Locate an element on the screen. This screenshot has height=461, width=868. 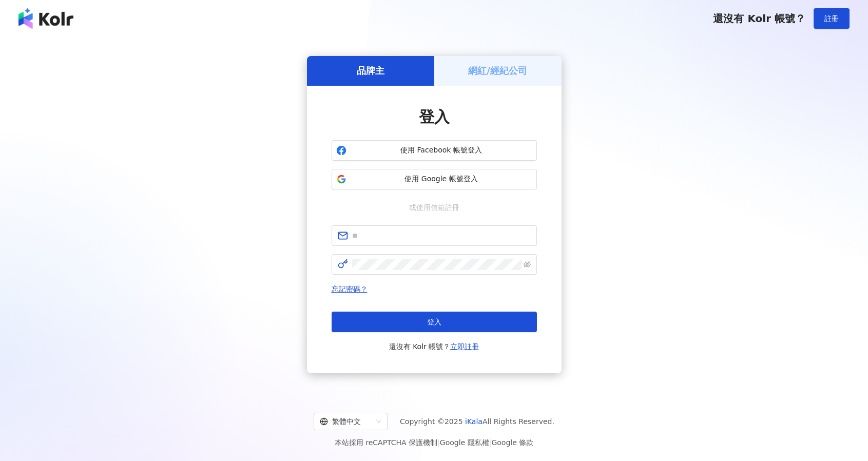
span: 使用 Facebook 帳號登入 is located at coordinates (442, 151).